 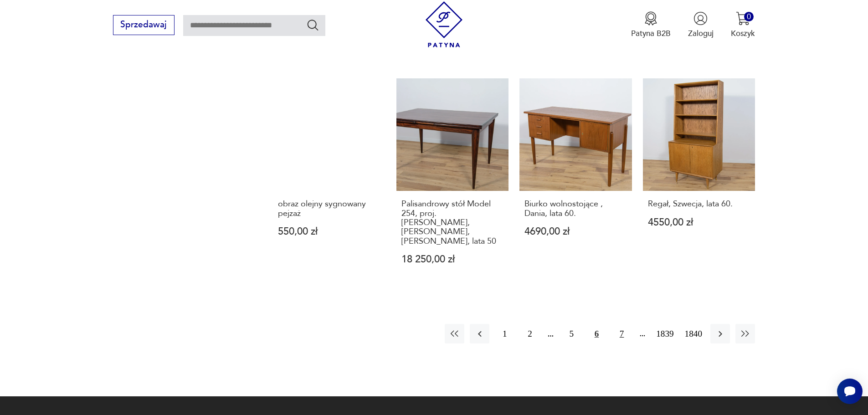 I want to click on button: 0Koszyk, so click(x=742, y=25).